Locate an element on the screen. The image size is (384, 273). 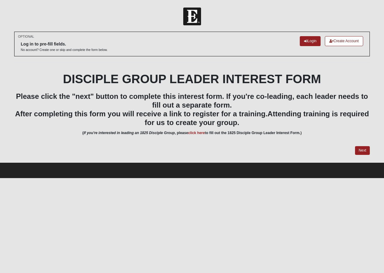
i: If you're interested in leading an 1825 Disciple Group is located at coordinates (129, 133).